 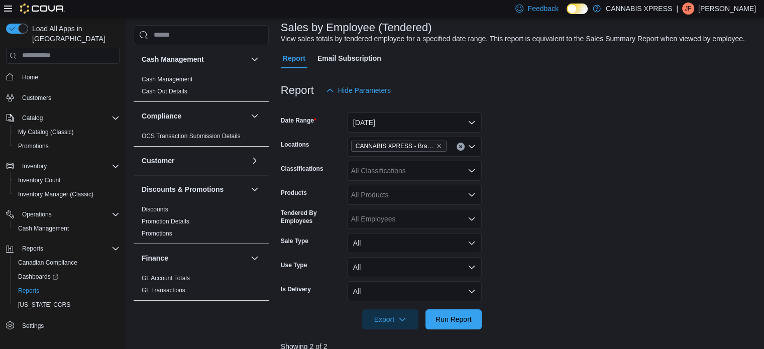 I want to click on a: Reports, so click(x=29, y=291).